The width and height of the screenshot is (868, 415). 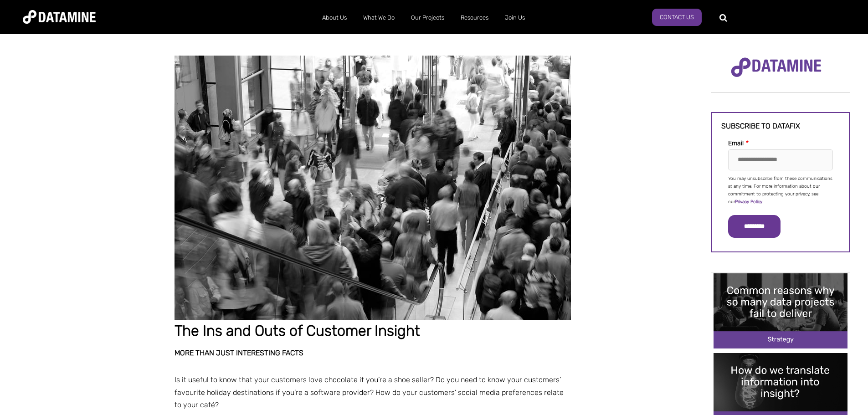 What do you see at coordinates (781, 310) in the screenshot?
I see `img: Common reasons why so many data projects fail to deliver` at bounding box center [781, 310].